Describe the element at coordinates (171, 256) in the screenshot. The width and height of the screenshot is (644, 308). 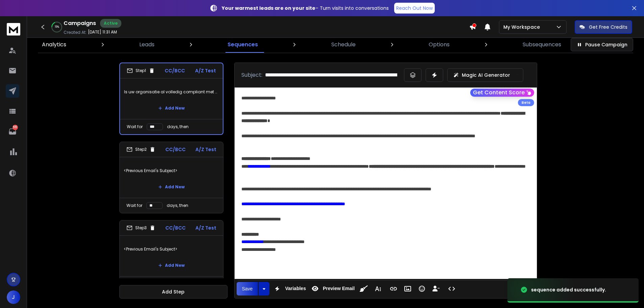
I see `li: Step3CC/BCCA/Z Test<Previous Email's Subject>Add NewWait fordays, then` at that location.